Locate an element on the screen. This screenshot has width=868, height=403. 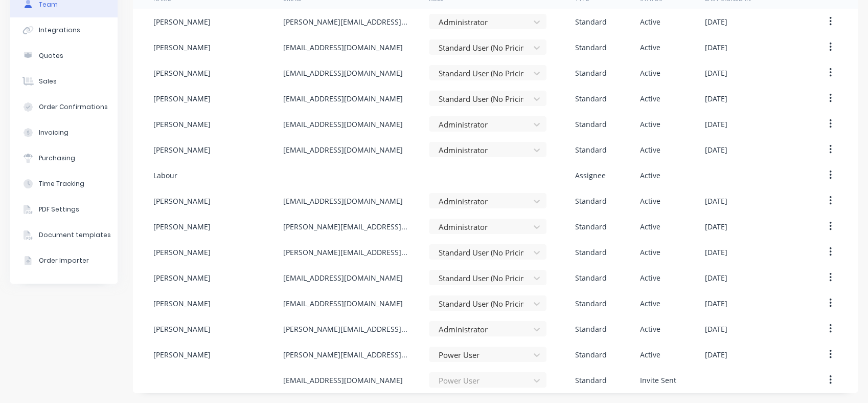
button: Document templates is located at coordinates (64, 235).